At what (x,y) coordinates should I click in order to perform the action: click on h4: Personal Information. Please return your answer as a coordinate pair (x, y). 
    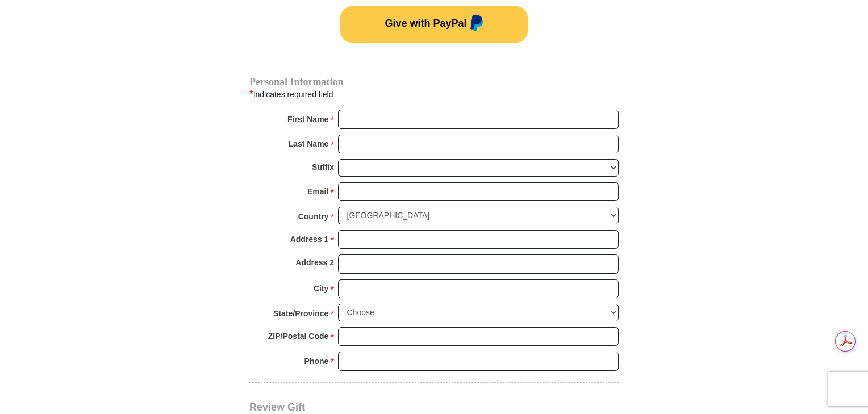
    Looking at the image, I should click on (434, 82).